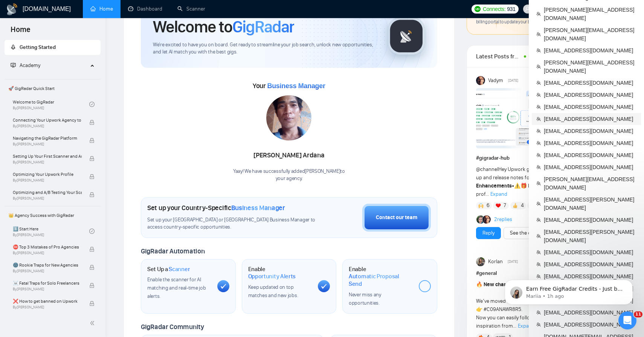  Describe the element at coordinates (488, 205) in the screenshot. I see `span: 6` at that location.